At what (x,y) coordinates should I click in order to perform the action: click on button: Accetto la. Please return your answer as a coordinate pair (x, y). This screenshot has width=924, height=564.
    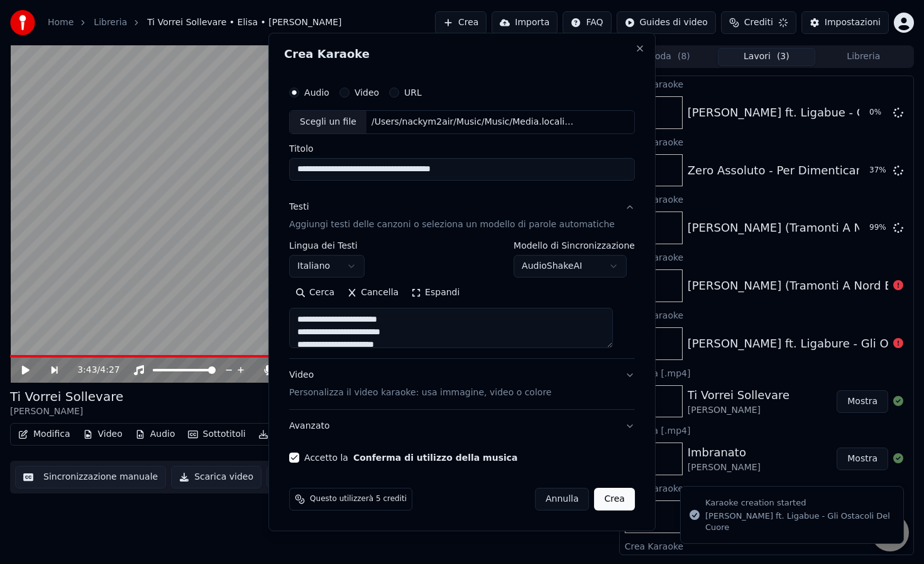
    Looking at the image, I should click on (436, 458).